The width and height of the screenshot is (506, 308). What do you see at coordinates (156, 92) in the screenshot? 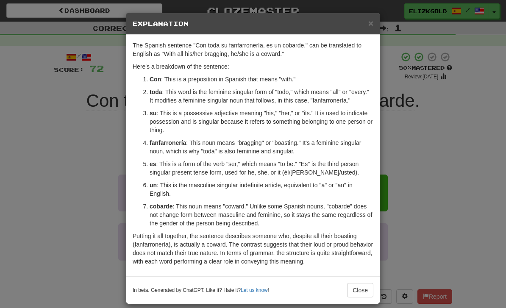
I see `strong: toda` at bounding box center [156, 92].